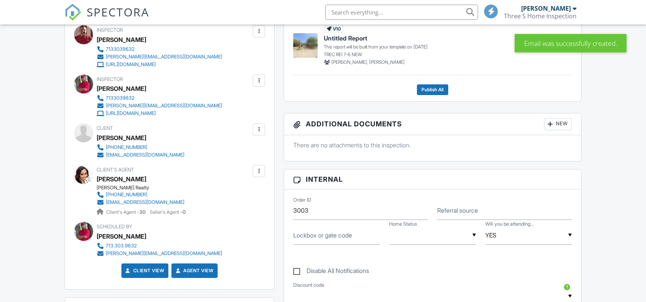 This screenshot has width=646, height=302. Describe the element at coordinates (121, 246) in the screenshot. I see `div: 713.303.9632` at that location.